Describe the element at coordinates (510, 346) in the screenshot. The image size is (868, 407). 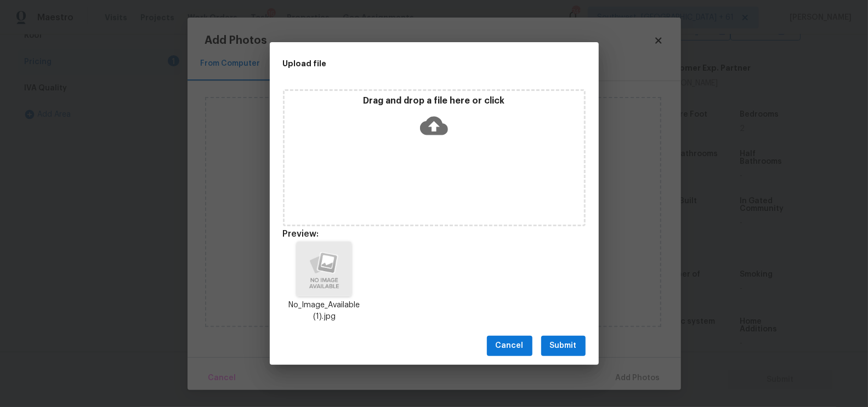
I see `span: Cancel` at that location.